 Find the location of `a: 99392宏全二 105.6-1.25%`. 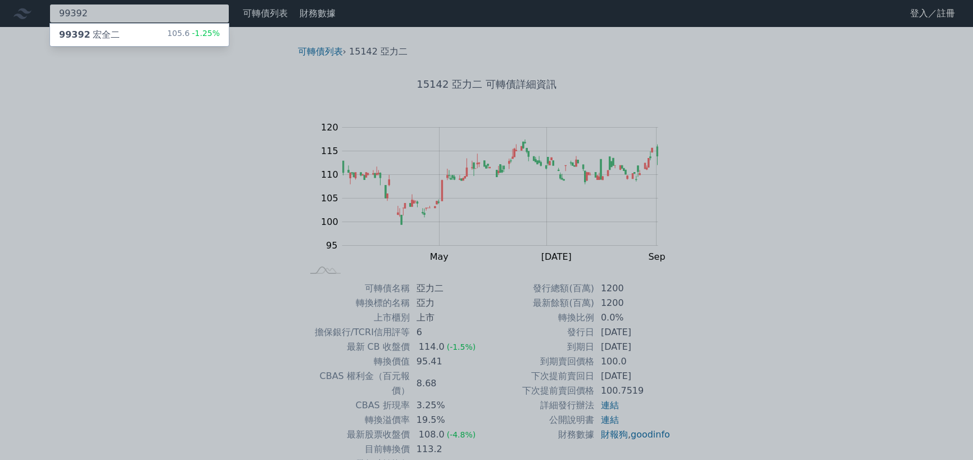

a: 99392宏全二 105.6-1.25% is located at coordinates (139, 35).